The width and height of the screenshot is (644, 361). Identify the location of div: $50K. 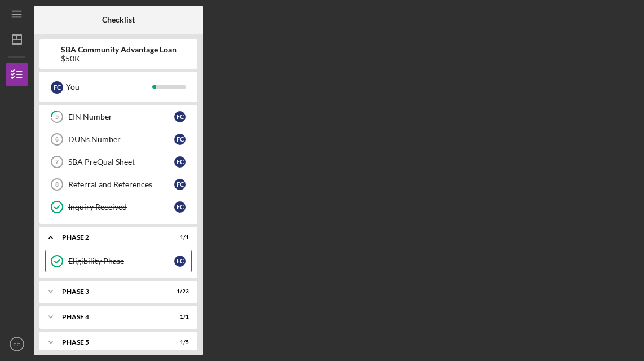
(118, 58).